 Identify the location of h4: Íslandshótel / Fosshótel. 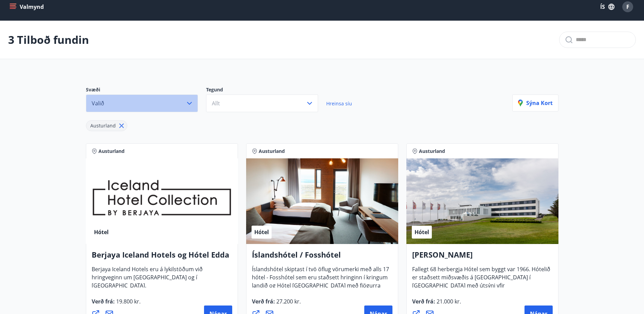
(322, 257).